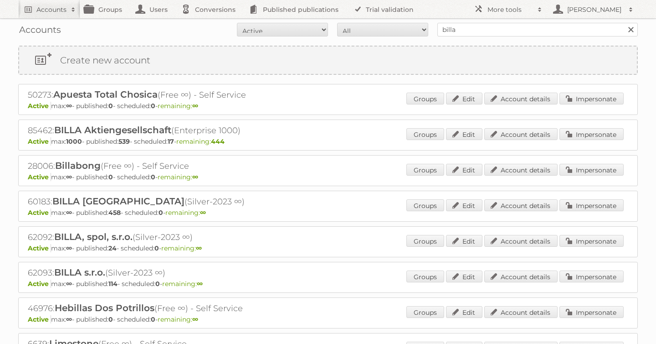 Image resolution: width=656 pixels, height=344 pixels. I want to click on h2: More tools, so click(510, 10).